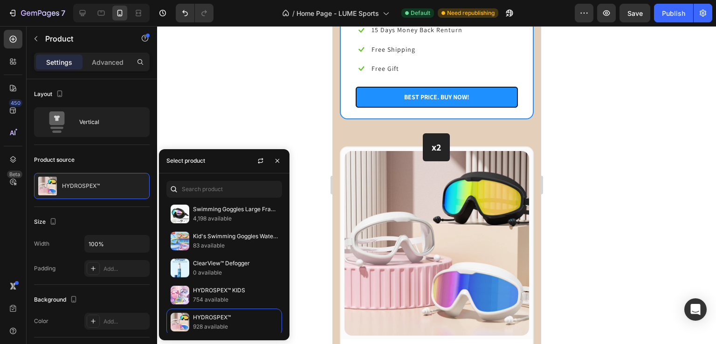 The width and height of the screenshot is (716, 344). Describe the element at coordinates (674, 13) in the screenshot. I see `button: Publish` at that location.